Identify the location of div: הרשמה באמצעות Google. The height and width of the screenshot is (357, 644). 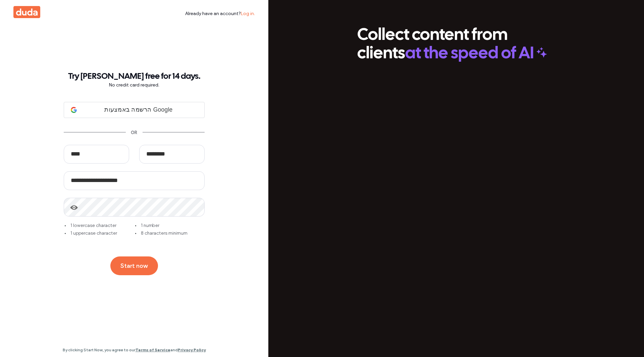
(134, 110).